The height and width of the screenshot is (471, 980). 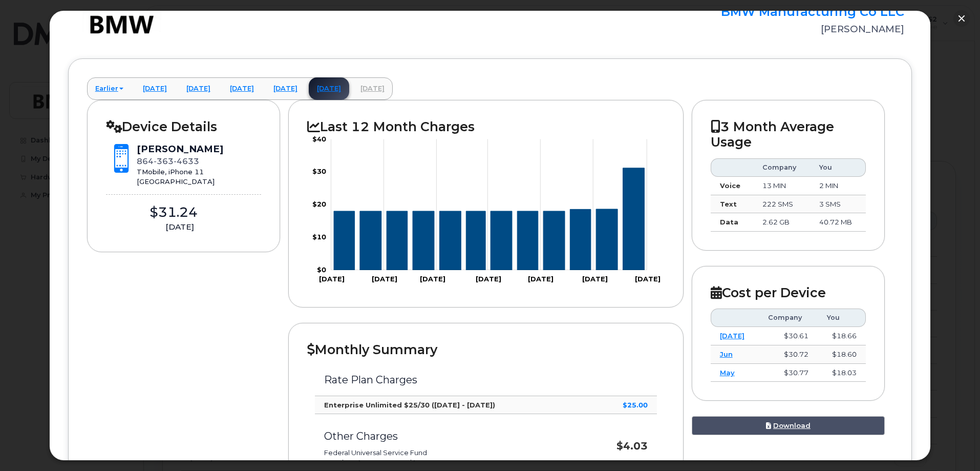 What do you see at coordinates (788, 292) in the screenshot?
I see `h2: Cost per Device` at bounding box center [788, 292].